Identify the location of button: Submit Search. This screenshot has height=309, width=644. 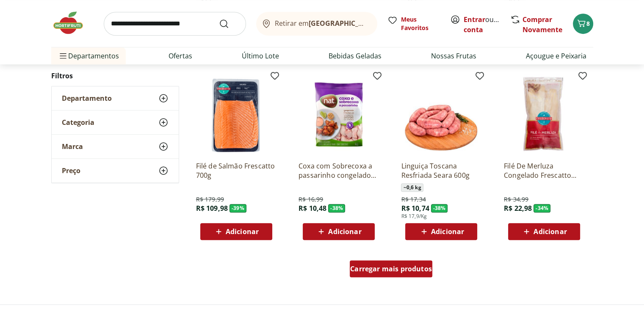
(229, 23).